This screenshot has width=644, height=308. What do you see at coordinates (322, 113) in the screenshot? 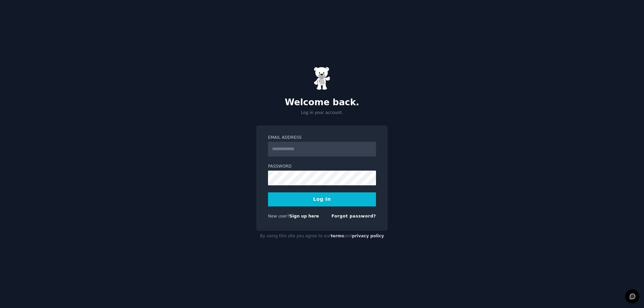
I see `p: Log in your account.` at bounding box center [322, 113].